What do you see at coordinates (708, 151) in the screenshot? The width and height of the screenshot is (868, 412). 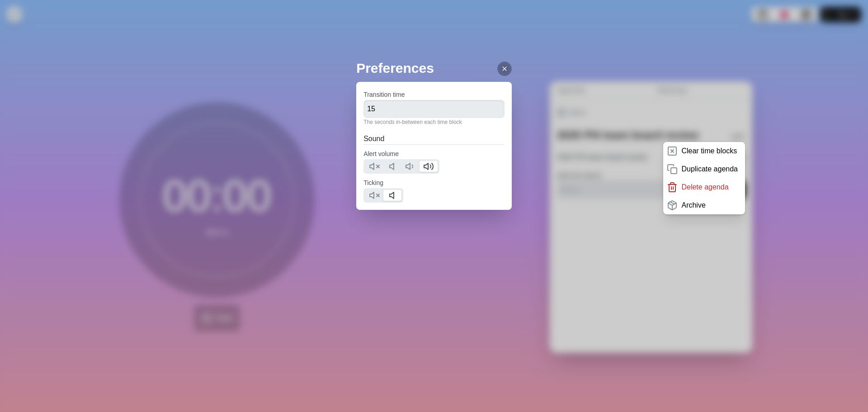 I see `p: Clear time blocks` at bounding box center [708, 151].